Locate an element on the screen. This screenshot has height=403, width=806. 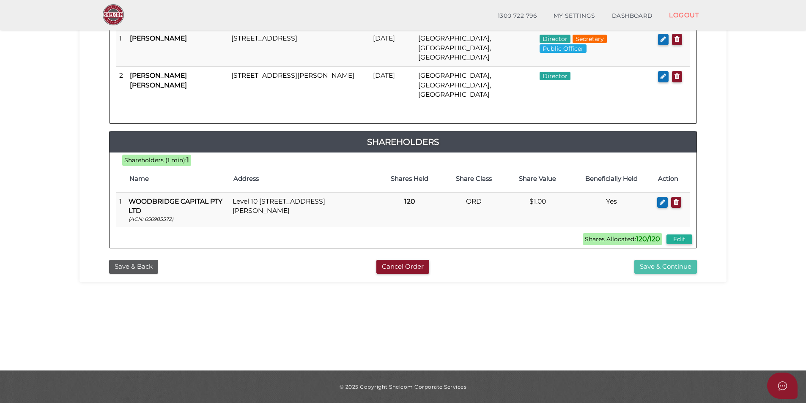
button: Save & Continue is located at coordinates (665, 267).